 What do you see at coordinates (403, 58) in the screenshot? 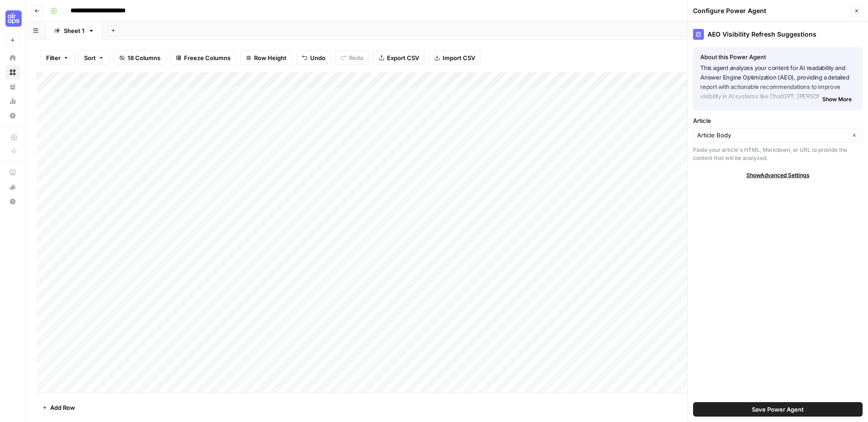
I see `span: Export CSV` at bounding box center [403, 58].